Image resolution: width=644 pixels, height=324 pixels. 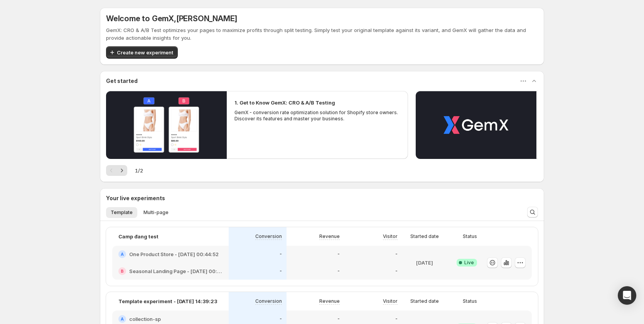 I want to click on h3: Your live experiments, so click(x=135, y=198).